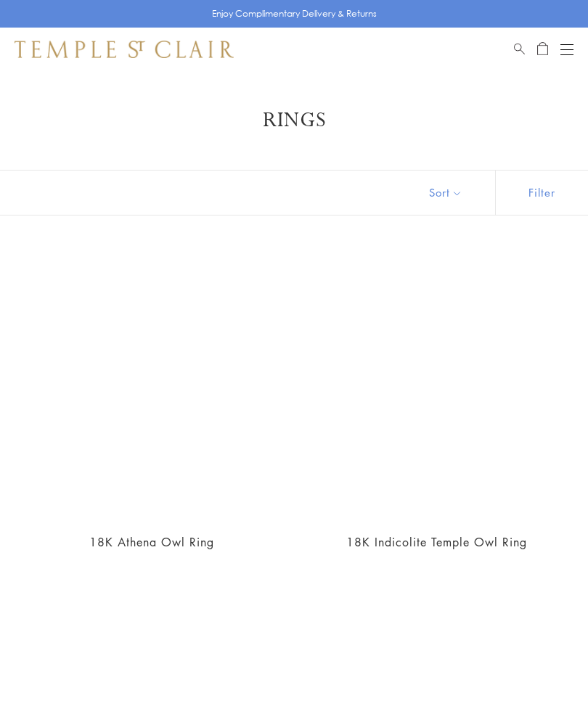 The image size is (588, 714). I want to click on a: R36865-OWLTGBS, so click(151, 386).